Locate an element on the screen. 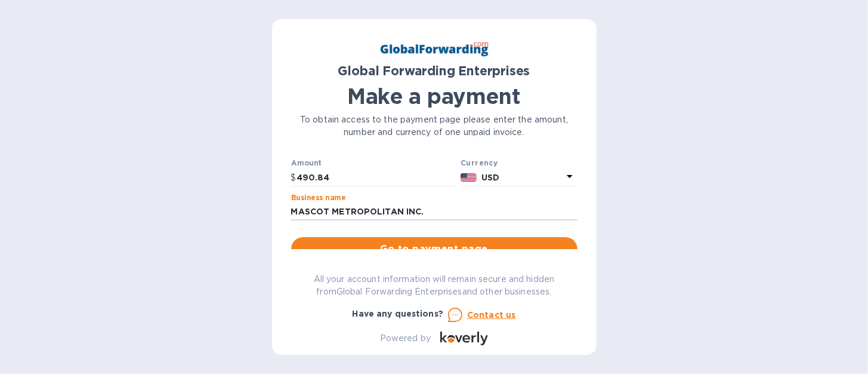  input: 0.00 is located at coordinates (377, 177).